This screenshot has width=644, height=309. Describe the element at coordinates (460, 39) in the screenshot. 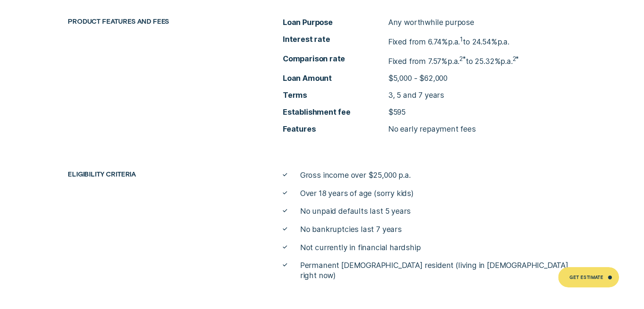

I see `sup: 1` at that location.